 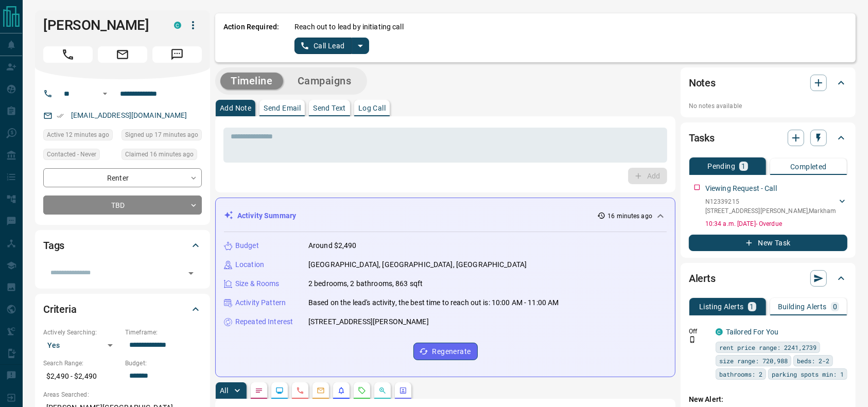 What do you see at coordinates (740, 188) in the screenshot?
I see `p: Viewing Request - Call` at bounding box center [740, 188].